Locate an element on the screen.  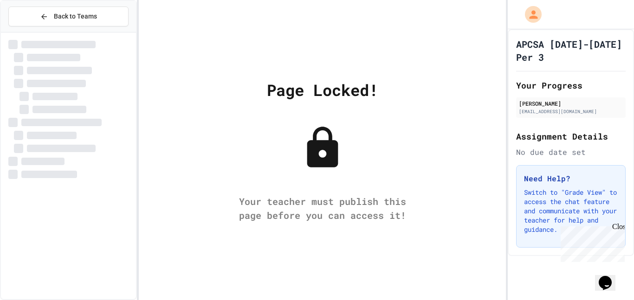
p: Switch to "Grade View" to access the chat feature and communicate with your teacher for help and ... is located at coordinates (571, 211).